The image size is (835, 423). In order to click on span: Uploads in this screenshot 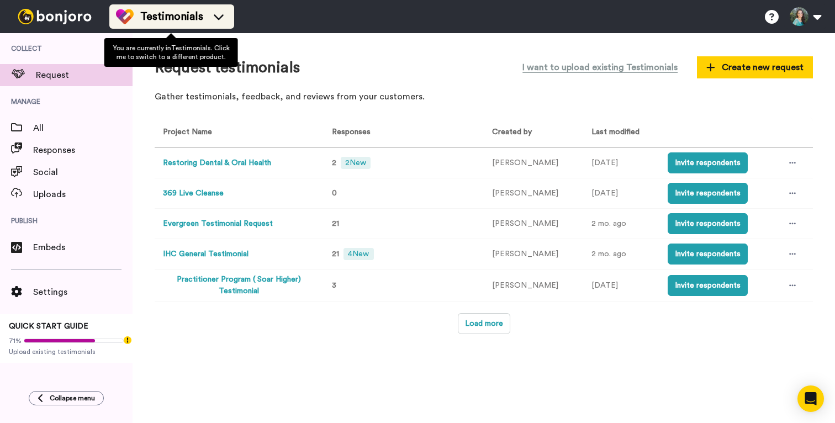, I will do `click(83, 194)`.